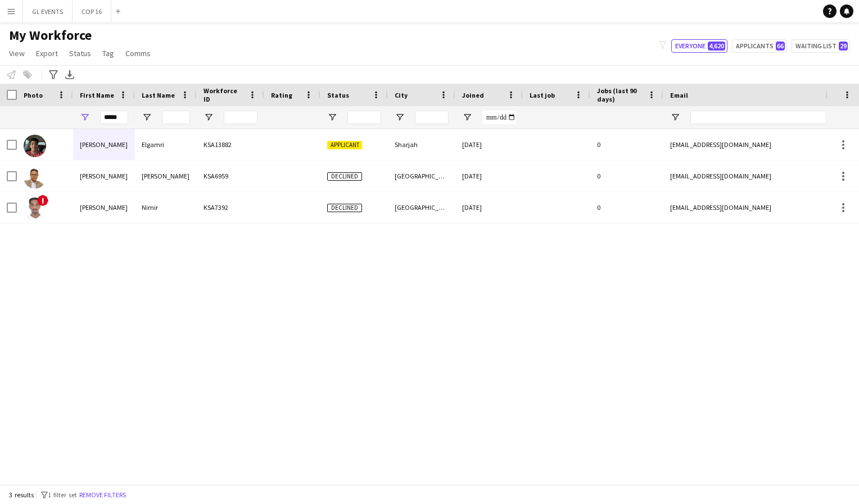 The image size is (859, 504). I want to click on span: Rating, so click(281, 95).